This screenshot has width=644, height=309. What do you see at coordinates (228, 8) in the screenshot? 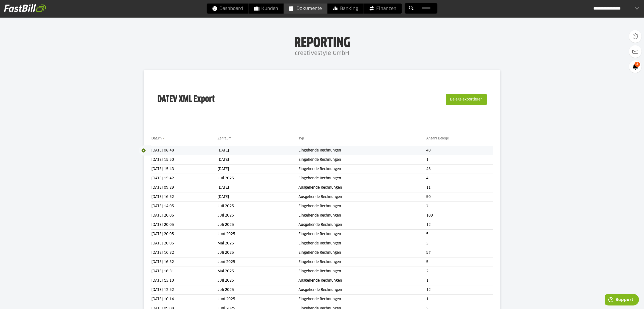
I see `a: Dashboard` at bounding box center [228, 8].